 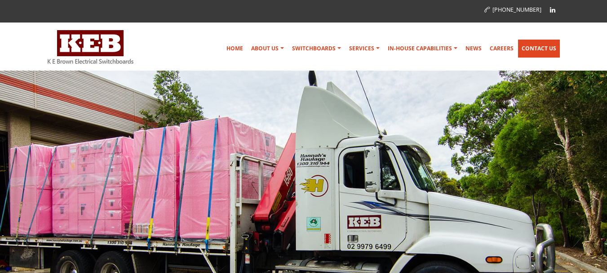 What do you see at coordinates (316, 48) in the screenshot?
I see `a: Switchboards` at bounding box center [316, 48].